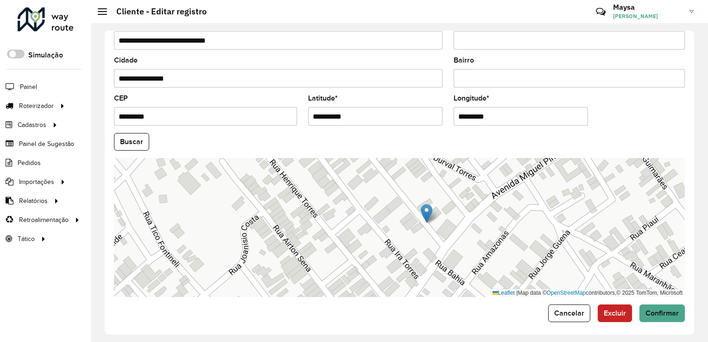  Describe the element at coordinates (44, 220) in the screenshot. I see `span: Retroalimentação` at that location.